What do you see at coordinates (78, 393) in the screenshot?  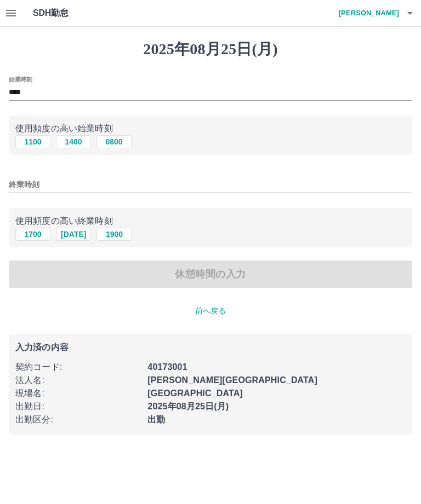 I see `p: 現場名 :` at bounding box center [78, 393].